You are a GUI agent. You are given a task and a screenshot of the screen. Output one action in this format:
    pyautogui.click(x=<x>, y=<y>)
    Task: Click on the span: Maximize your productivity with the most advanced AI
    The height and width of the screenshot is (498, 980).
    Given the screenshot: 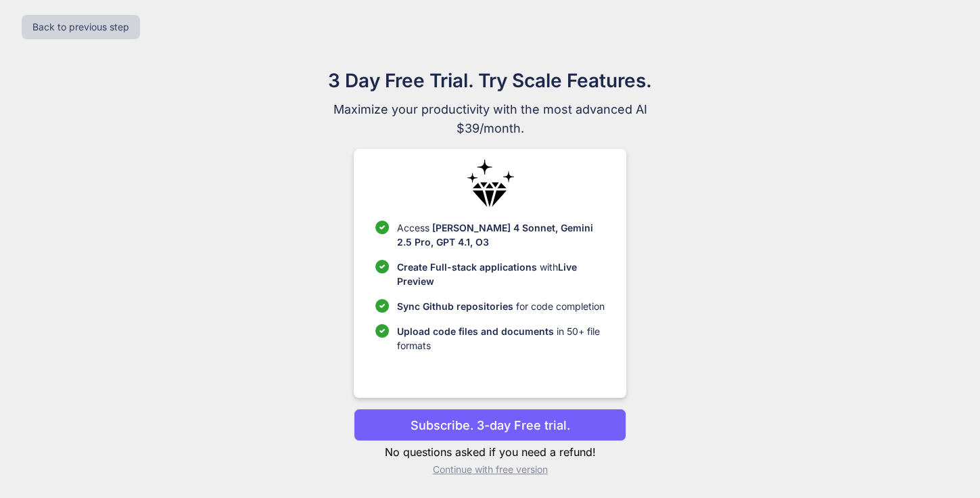 What is the action you would take?
    pyautogui.click(x=490, y=110)
    